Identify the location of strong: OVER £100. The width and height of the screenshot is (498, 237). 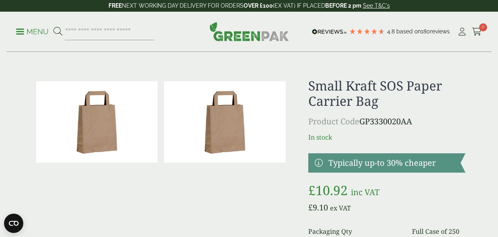
(258, 6).